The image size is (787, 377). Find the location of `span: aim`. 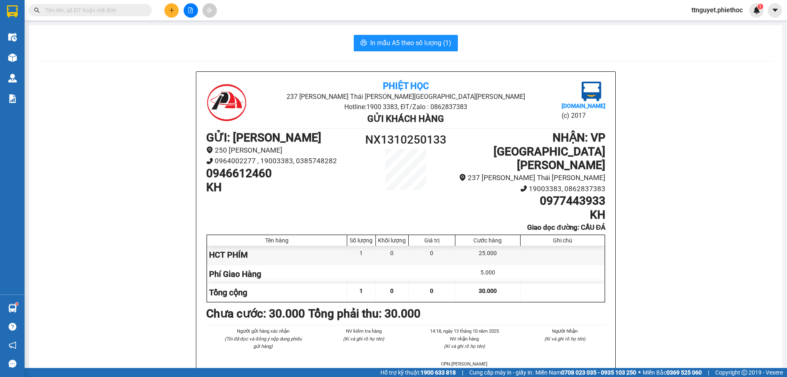

span: aim is located at coordinates (210, 10).